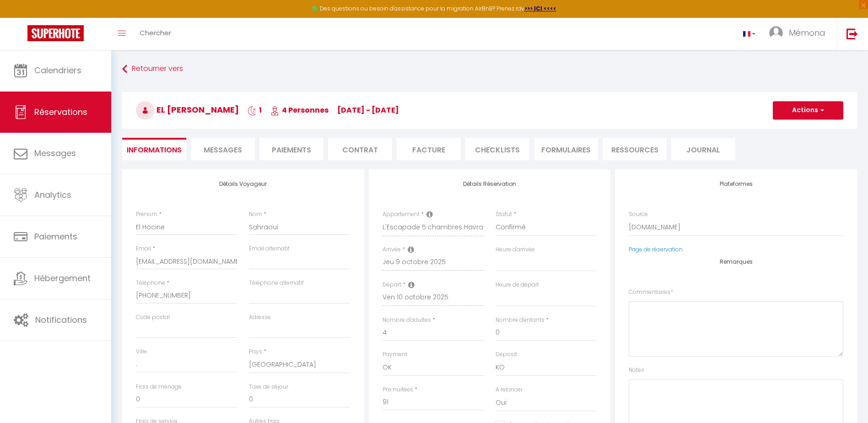 This screenshot has width=868, height=423. I want to click on label: Appartement, so click(401, 214).